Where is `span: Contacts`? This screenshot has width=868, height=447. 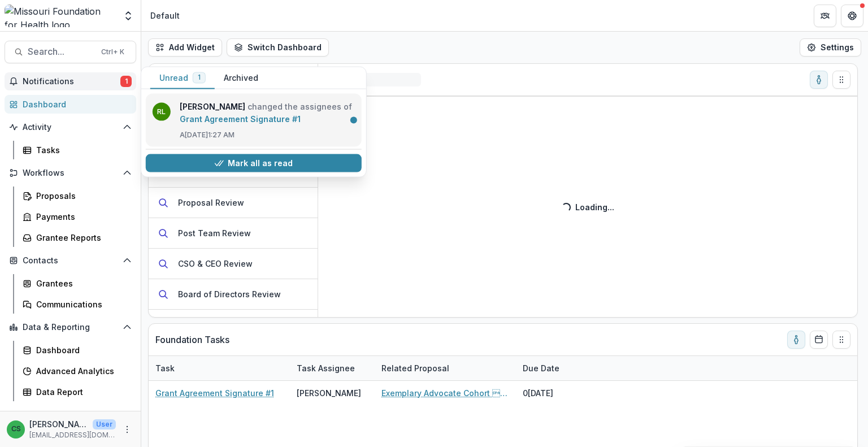 span: Contacts is located at coordinates (70, 261).